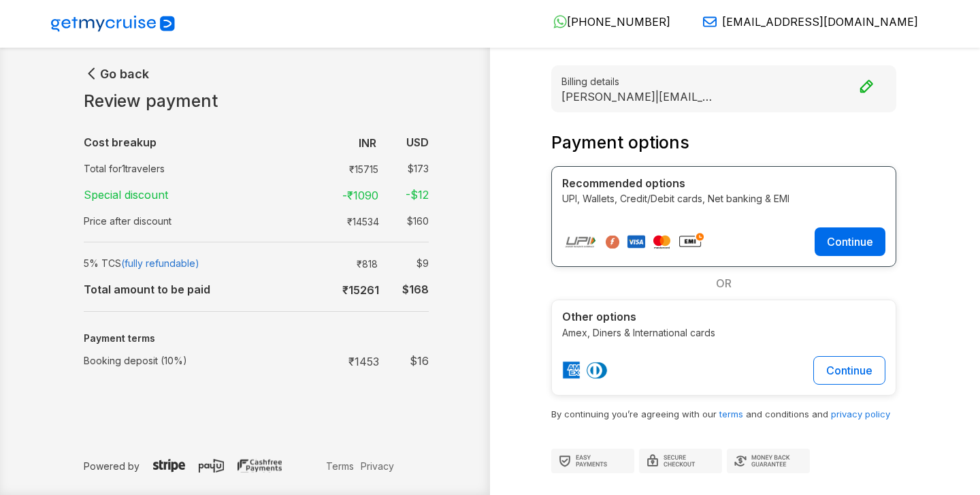  What do you see at coordinates (861, 414) in the screenshot?
I see `a: privacy policy` at bounding box center [861, 414].